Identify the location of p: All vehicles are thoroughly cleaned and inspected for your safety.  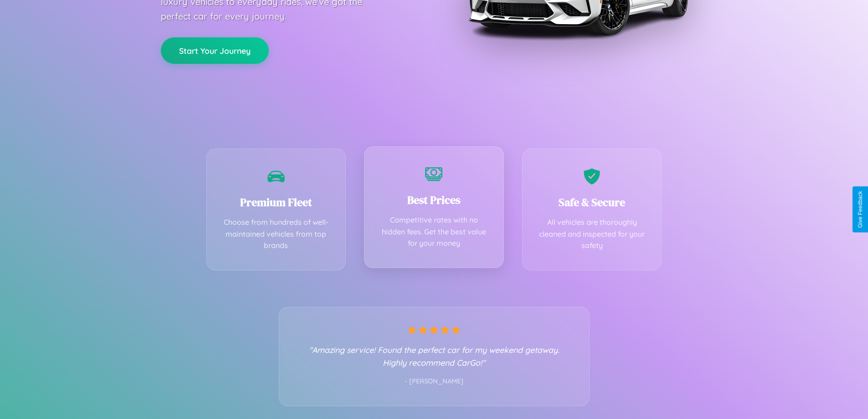
(592, 234).